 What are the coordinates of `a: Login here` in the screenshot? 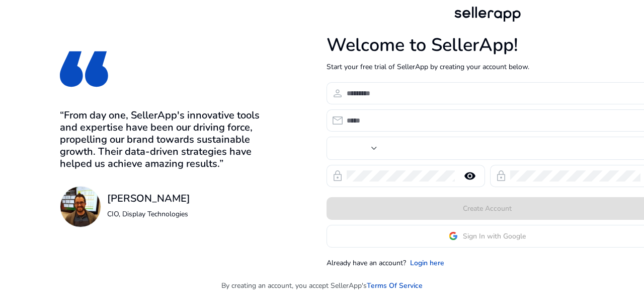 It's located at (427, 262).